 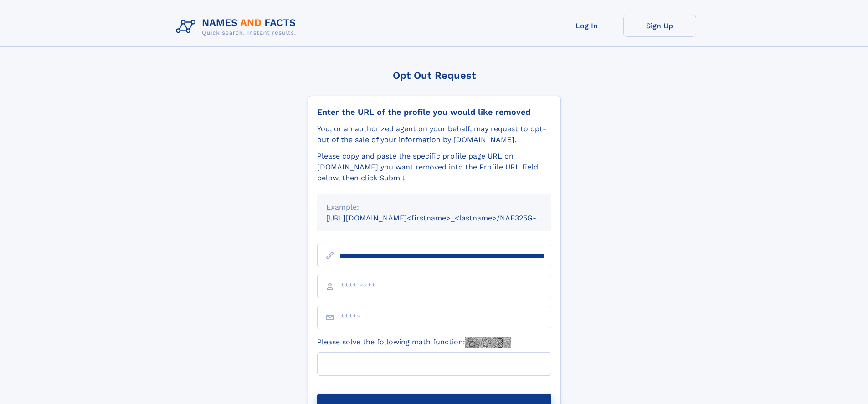 I want to click on div: Example:, so click(x=434, y=207).